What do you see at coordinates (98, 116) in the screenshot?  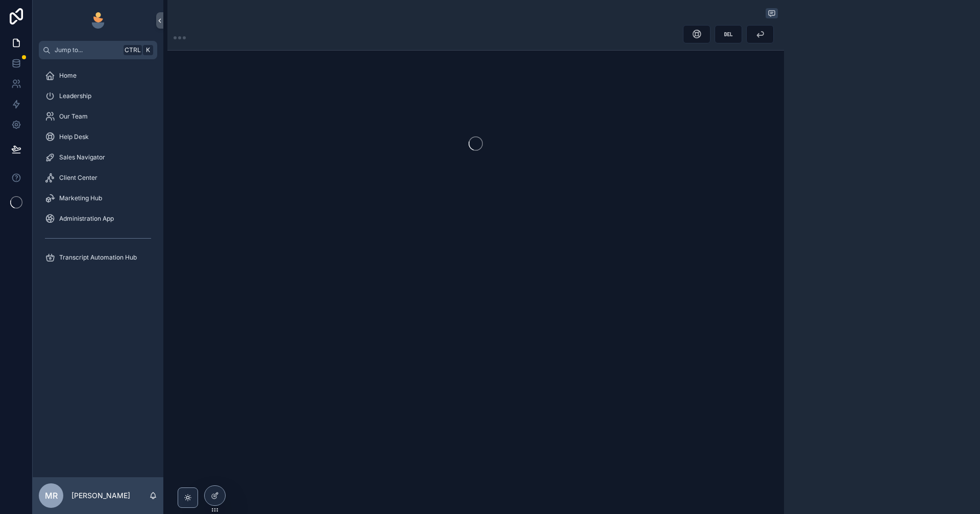 I see `a: Our Team` at bounding box center [98, 116].